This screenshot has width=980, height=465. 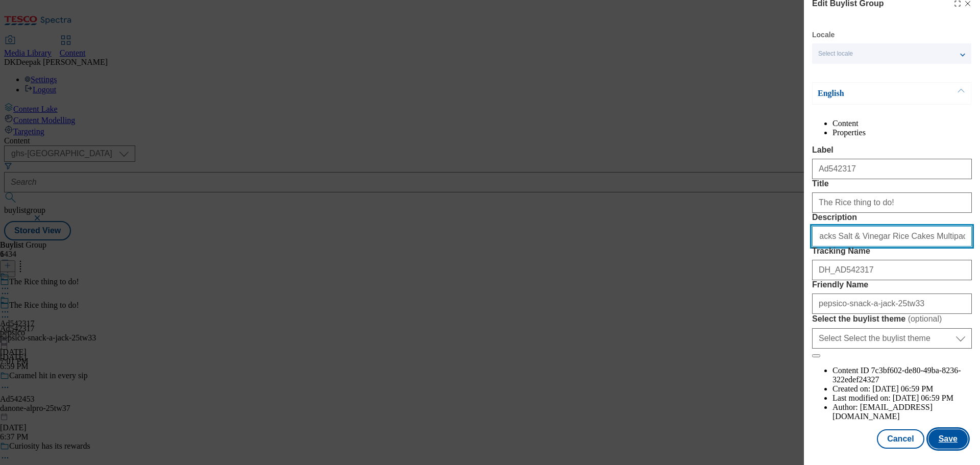 I want to click on input: Enter Friendly Name, so click(x=892, y=304).